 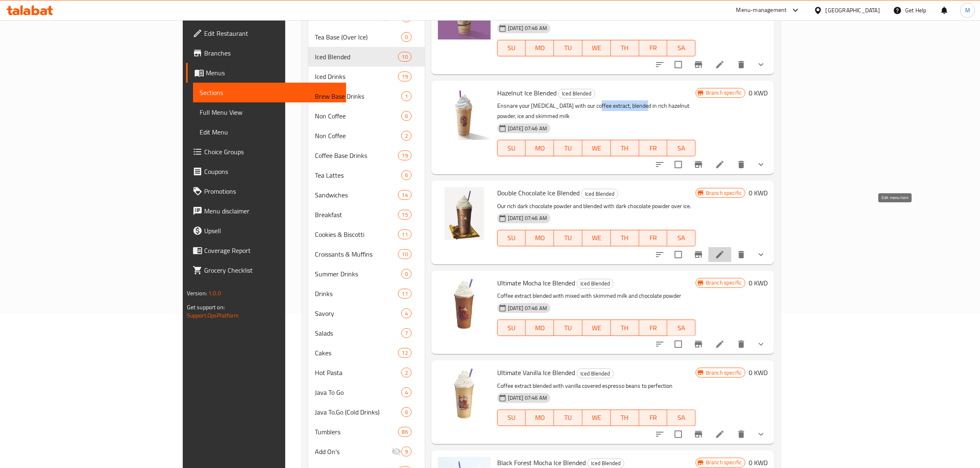 What do you see at coordinates (406, 37) in the screenshot?
I see `span: 0` at bounding box center [406, 37].